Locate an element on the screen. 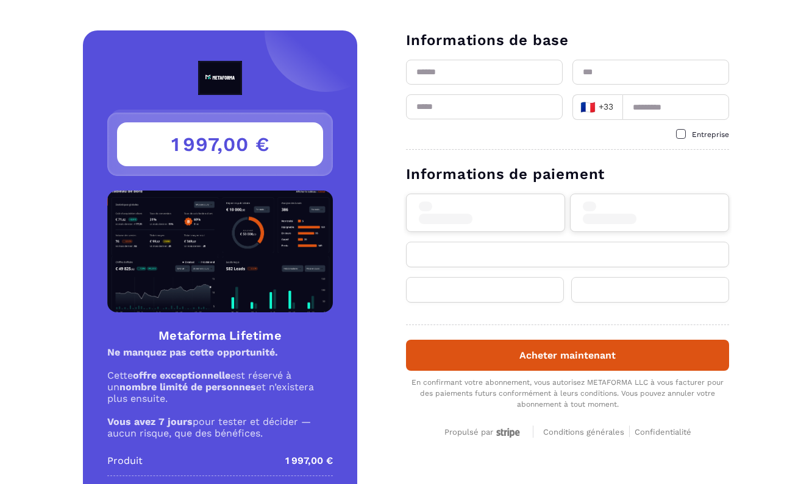 The height and width of the screenshot is (484, 812). input: Search for option is located at coordinates (617, 107).